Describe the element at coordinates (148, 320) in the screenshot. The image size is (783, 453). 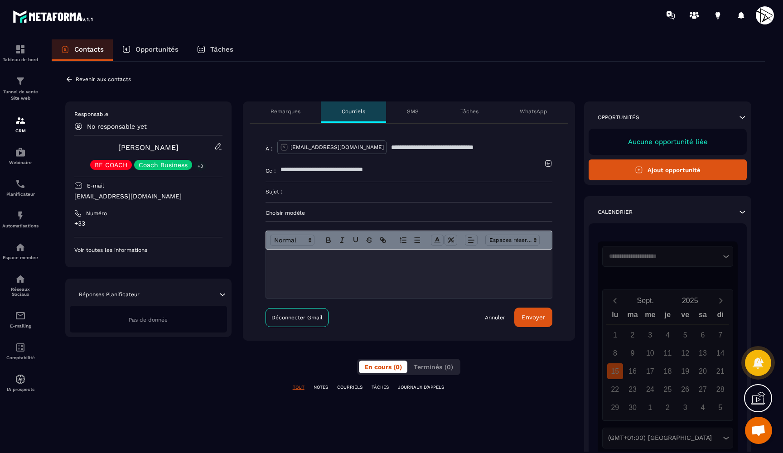
I see `span: Pas de donnée` at that location.